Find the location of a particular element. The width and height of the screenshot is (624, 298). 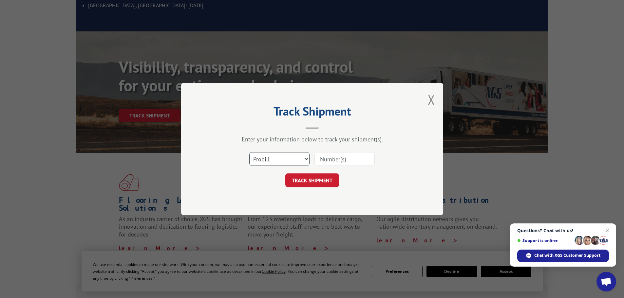

a: Open chat is located at coordinates (606, 282).